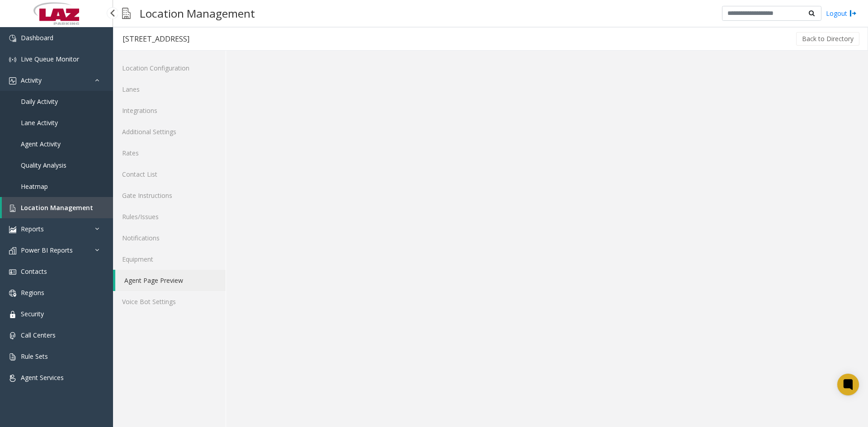 Image resolution: width=868 pixels, height=427 pixels. I want to click on span: Call Centers, so click(38, 334).